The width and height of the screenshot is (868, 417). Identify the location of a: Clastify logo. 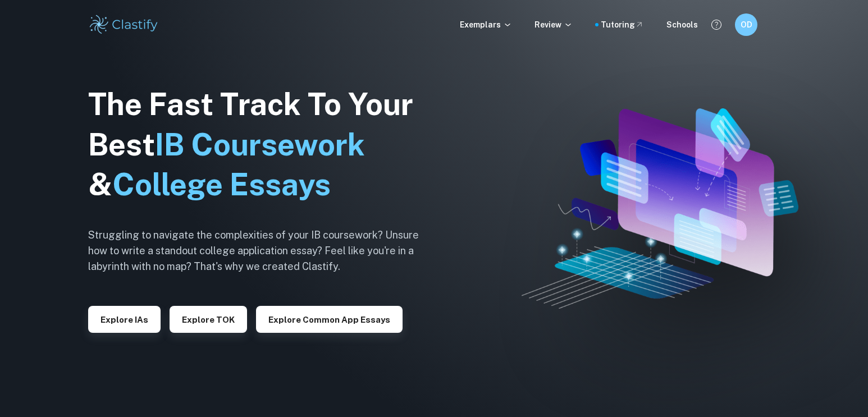
(123, 25).